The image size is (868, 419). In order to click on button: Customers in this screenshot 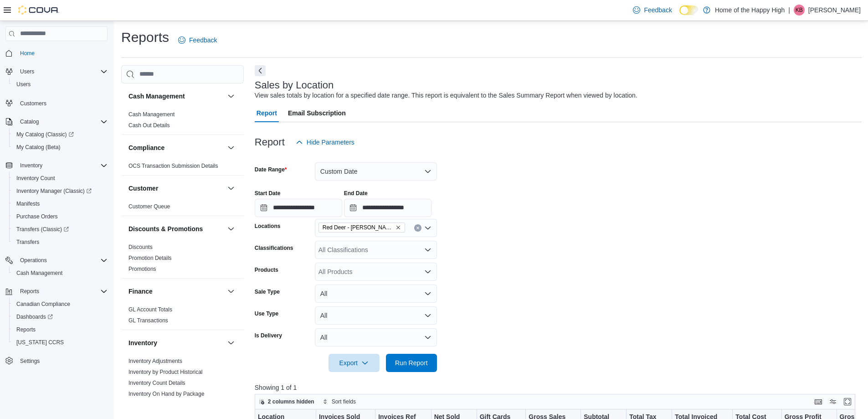, I will do `click(57, 102)`.